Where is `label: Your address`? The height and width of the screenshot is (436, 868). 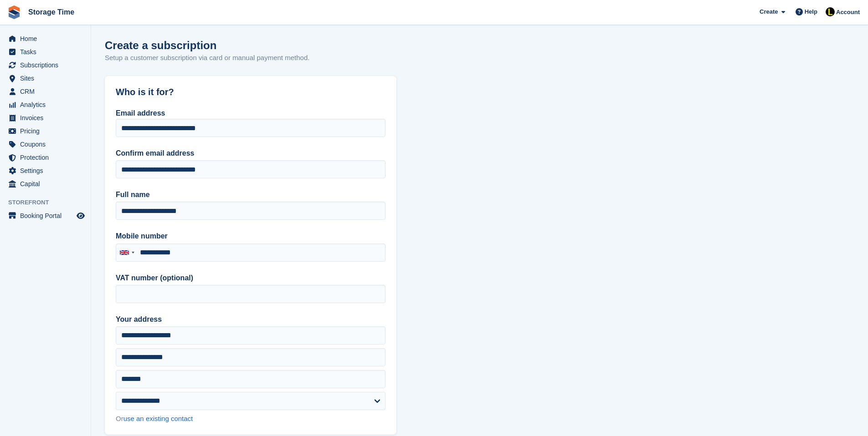
label: Your address is located at coordinates (251, 320).